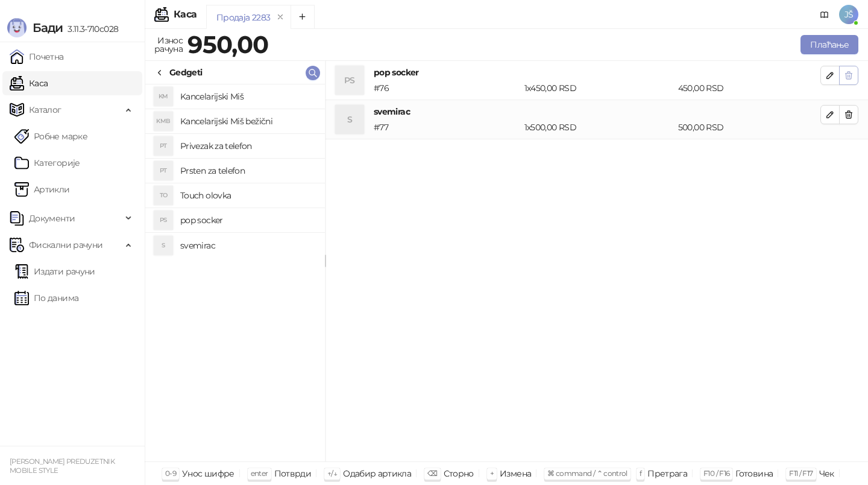 Image resolution: width=868 pixels, height=485 pixels. I want to click on a: По данима, so click(47, 298).